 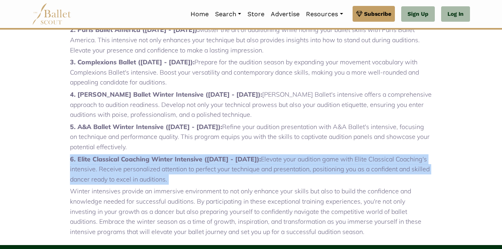 I want to click on a: Subscribe, so click(x=373, y=14).